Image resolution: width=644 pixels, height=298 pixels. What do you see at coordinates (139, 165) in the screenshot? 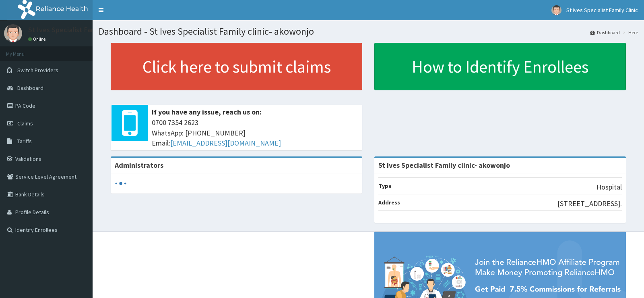
I see `b: Administrators` at bounding box center [139, 165].